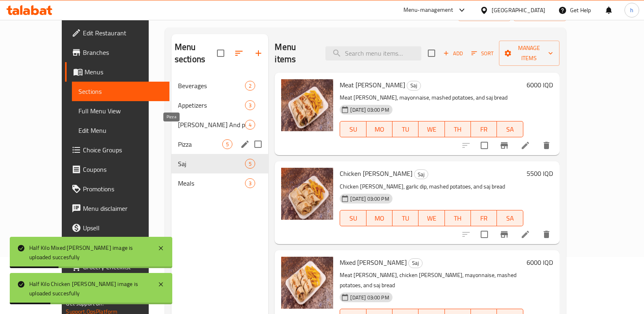 The image size is (644, 314). What do you see at coordinates (212, 183) in the screenshot?
I see `span: Meals` at bounding box center [212, 183].